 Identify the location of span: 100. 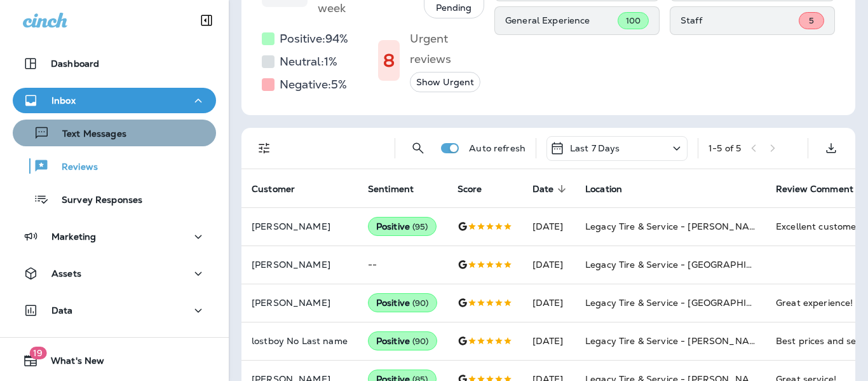
(633, 20).